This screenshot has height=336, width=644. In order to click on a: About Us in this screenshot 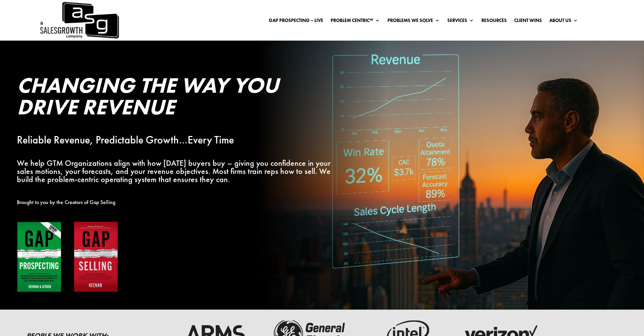, I will do `click(564, 22)`.